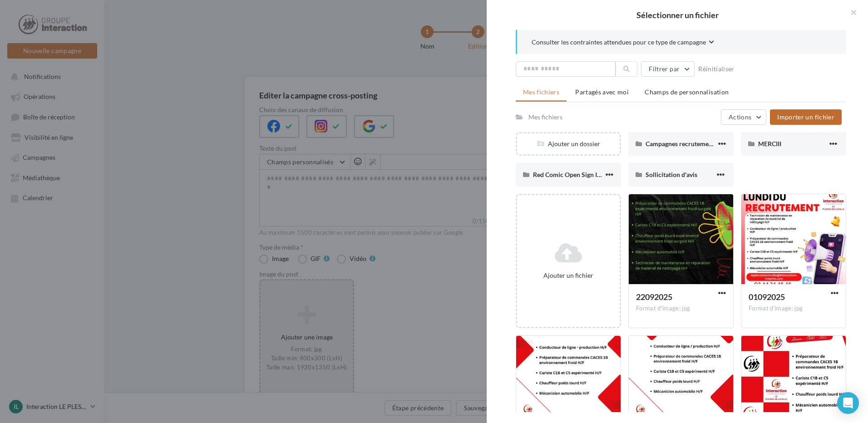 The image size is (868, 423). I want to click on span: 01092025, so click(766, 297).